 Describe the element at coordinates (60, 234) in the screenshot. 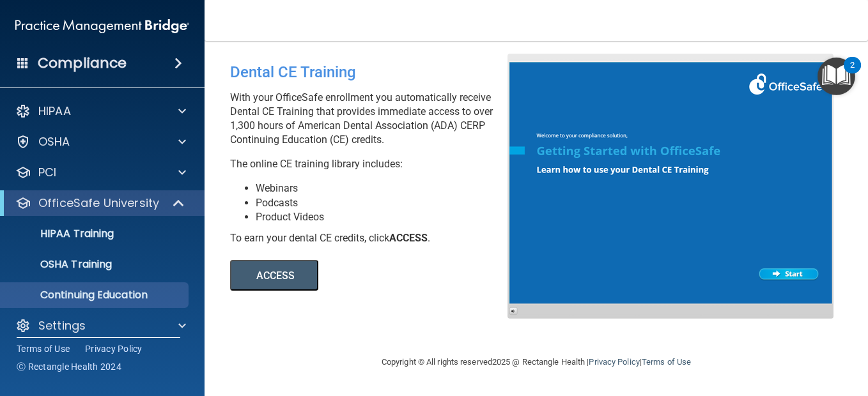

I see `p: HIPAA Training` at that location.